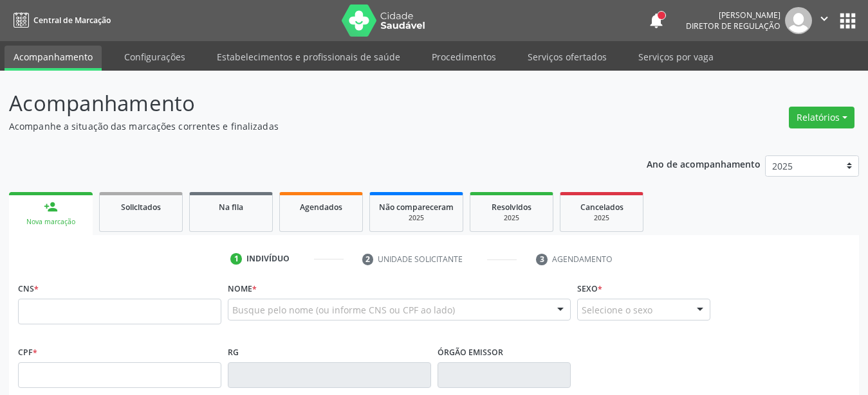 The image size is (868, 395). Describe the element at coordinates (601, 207) in the screenshot. I see `span: Cancelados` at that location.